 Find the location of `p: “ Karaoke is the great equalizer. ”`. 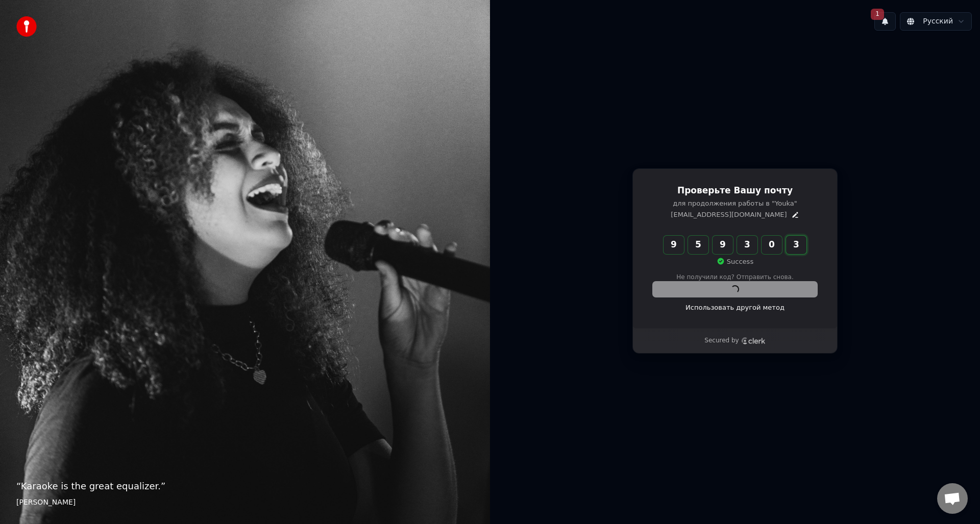

p: “ Karaoke is the great equalizer. ” is located at coordinates (245, 487).